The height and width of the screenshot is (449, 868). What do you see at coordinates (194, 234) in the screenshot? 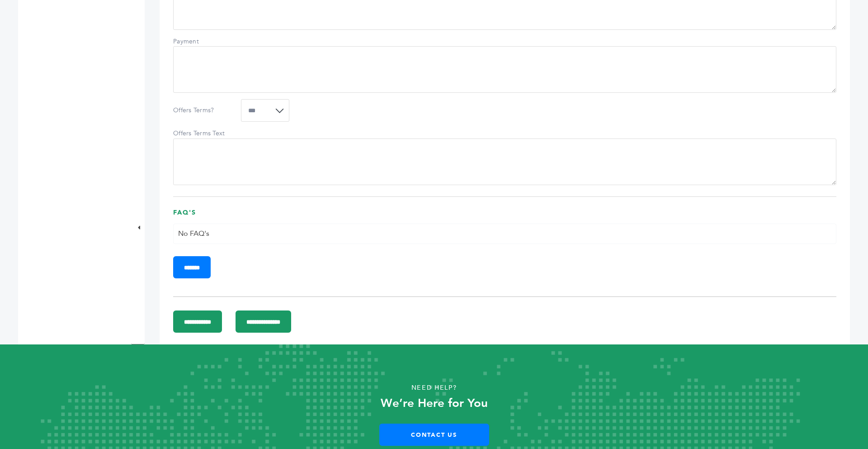
I see `span: No FAQ's` at bounding box center [194, 234].